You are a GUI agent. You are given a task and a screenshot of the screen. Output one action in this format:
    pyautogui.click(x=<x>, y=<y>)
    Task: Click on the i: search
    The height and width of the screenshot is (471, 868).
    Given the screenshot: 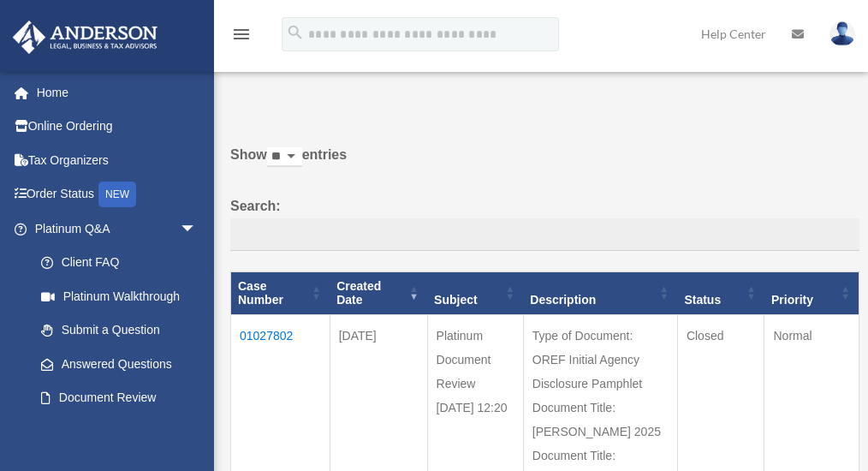 What is the action you would take?
    pyautogui.click(x=295, y=33)
    